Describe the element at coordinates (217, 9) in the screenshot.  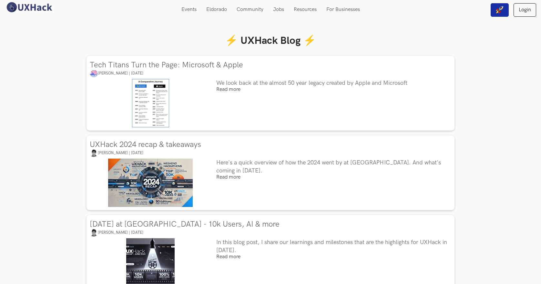
I see `a: Eldorado` at that location.